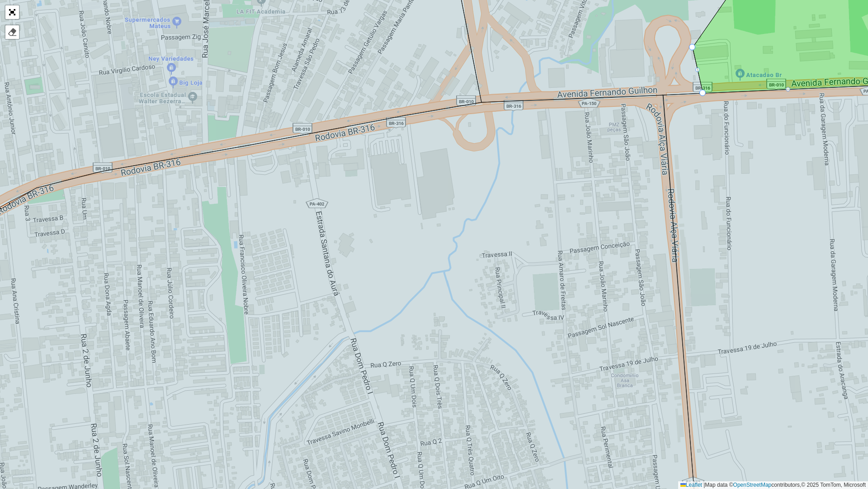 This screenshot has width=868, height=489. What do you see at coordinates (752, 485) in the screenshot?
I see `a: OpenStreetMap` at bounding box center [752, 485].